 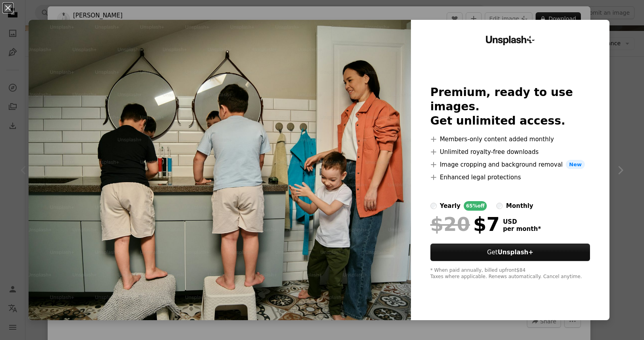 What do you see at coordinates (450, 206) in the screenshot?
I see `div: yearly` at bounding box center [450, 206].